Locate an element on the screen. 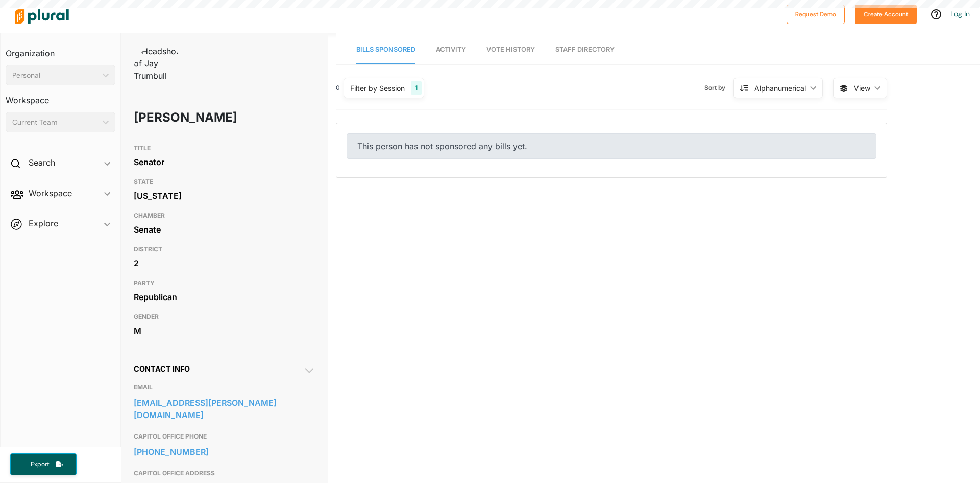 The image size is (980, 483). span: Contact Info is located at coordinates (162, 368).